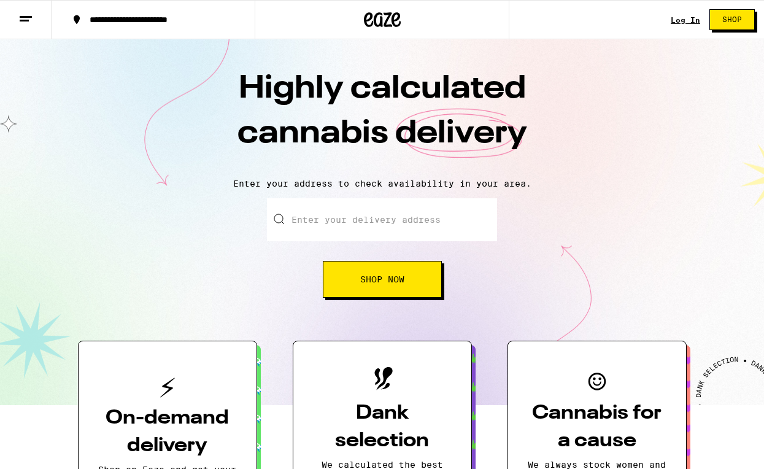  Describe the element at coordinates (382, 279) in the screenshot. I see `button: Shop Now` at that location.